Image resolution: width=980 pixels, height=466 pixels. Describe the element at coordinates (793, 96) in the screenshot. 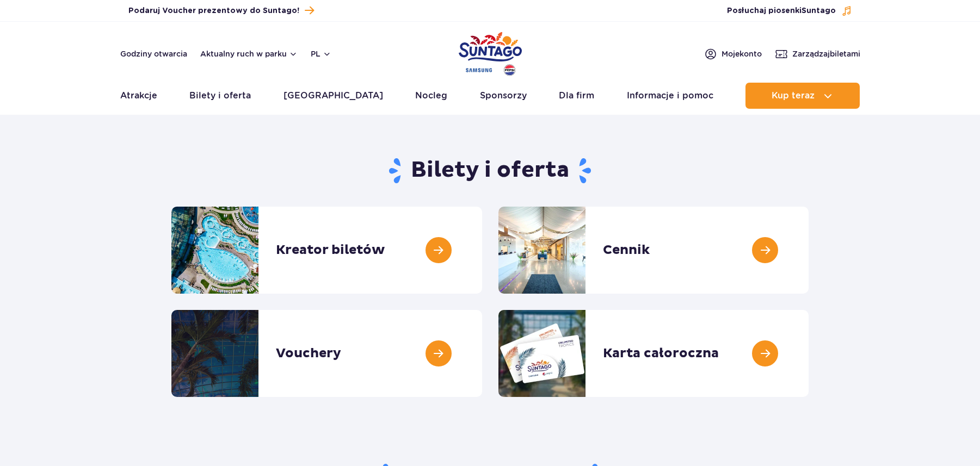

I see `span: Kup teraz` at that location.